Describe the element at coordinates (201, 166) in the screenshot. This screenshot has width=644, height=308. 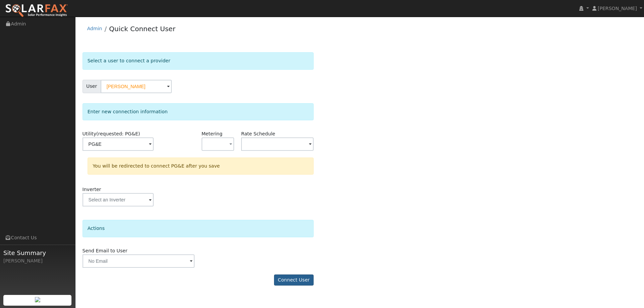
I see `div: You will be redirected to connect PG&E after you save` at that location.